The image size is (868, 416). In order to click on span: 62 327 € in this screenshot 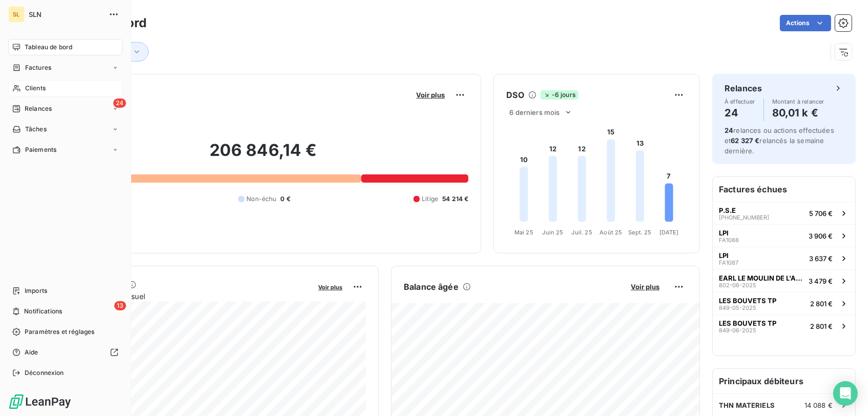, I will do `click(745, 140)`.